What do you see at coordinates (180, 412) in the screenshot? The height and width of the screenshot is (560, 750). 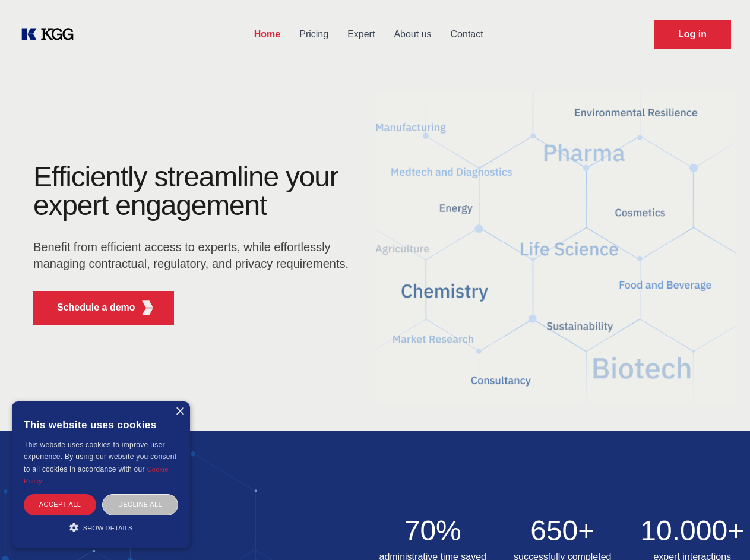 I see `div: Close` at bounding box center [180, 412].